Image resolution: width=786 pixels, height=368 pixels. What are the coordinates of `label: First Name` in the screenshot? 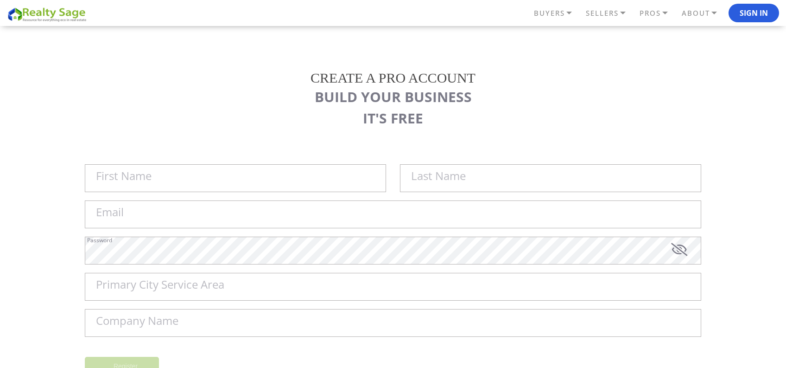 It's located at (124, 176).